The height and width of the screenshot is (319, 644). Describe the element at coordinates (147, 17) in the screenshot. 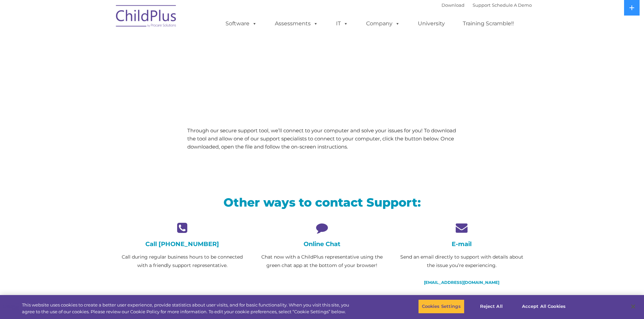

I see `img: ChildPlus by Procare Solutions` at that location.